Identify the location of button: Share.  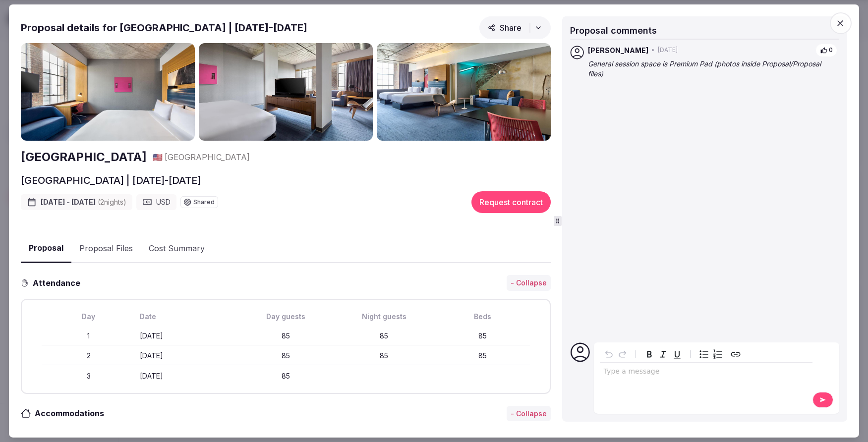
(515, 28).